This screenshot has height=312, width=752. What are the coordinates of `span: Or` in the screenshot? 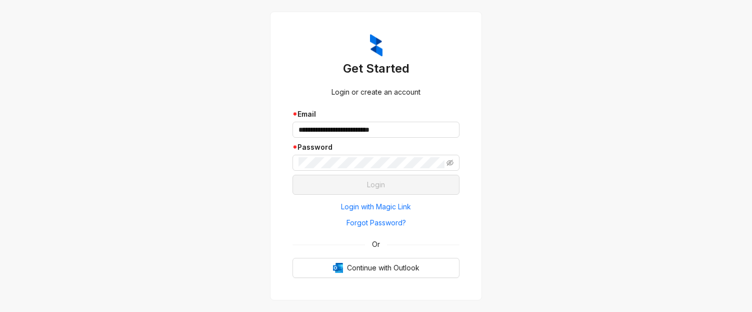 It's located at (376, 244).